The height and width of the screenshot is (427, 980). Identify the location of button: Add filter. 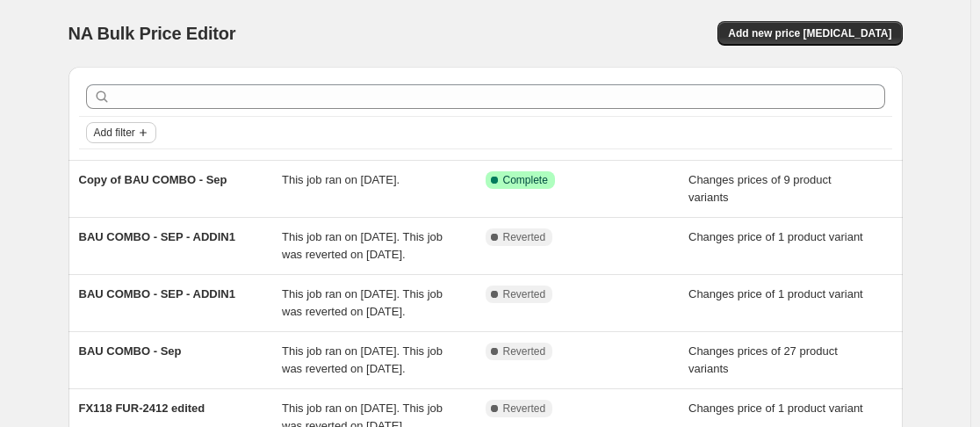
(121, 132).